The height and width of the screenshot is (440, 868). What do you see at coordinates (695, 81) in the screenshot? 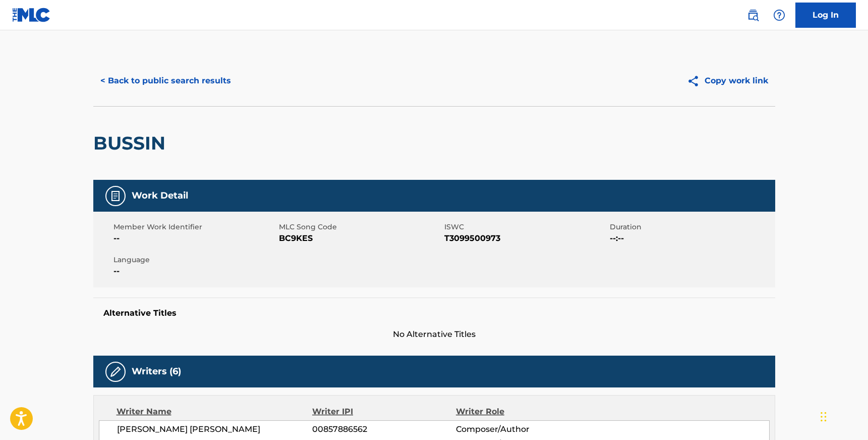
I see `img: Copy work link` at bounding box center [695, 81].